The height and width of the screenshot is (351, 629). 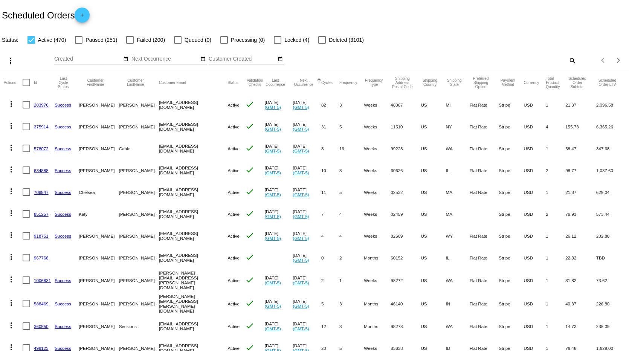 What do you see at coordinates (346, 40) in the screenshot?
I see `span: Deleted (3101)` at bounding box center [346, 40].